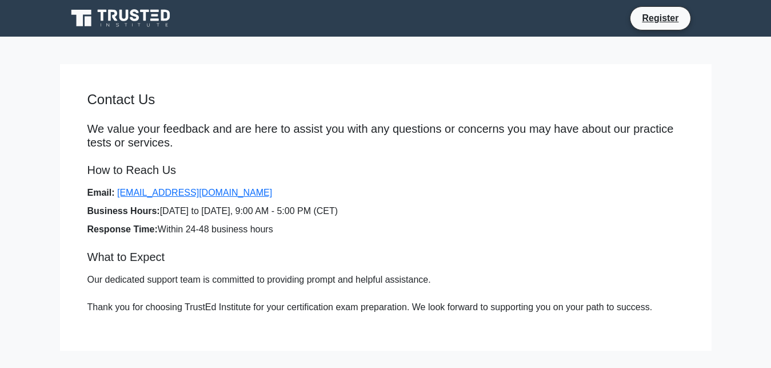 Image resolution: width=771 pixels, height=368 pixels. I want to click on strong: Response Time:, so click(122, 229).